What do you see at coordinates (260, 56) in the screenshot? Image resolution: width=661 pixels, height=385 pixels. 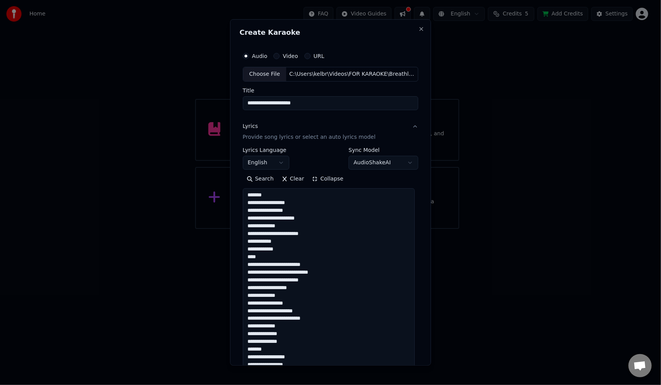 I see `label: Audio` at bounding box center [260, 56].